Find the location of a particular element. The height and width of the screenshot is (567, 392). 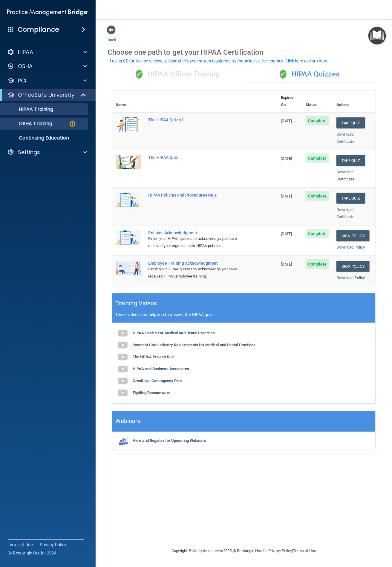

b: Creating a Contingency Plan is located at coordinates (157, 380).